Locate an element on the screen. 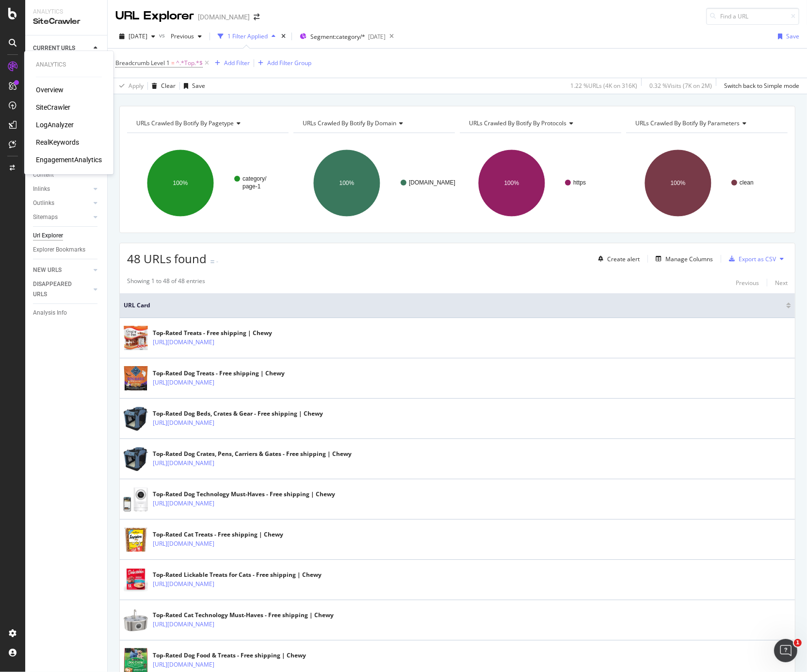 The width and height of the screenshot is (807, 672). a: Sitemaps is located at coordinates (61, 217).